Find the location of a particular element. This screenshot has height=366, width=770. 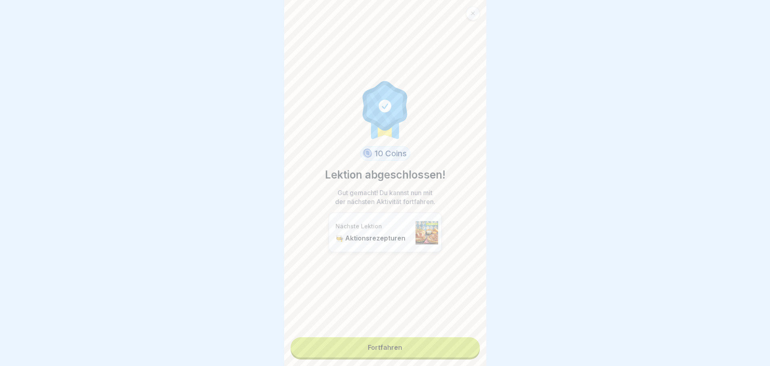

p: Lektion abgeschlossen! is located at coordinates (385, 175).